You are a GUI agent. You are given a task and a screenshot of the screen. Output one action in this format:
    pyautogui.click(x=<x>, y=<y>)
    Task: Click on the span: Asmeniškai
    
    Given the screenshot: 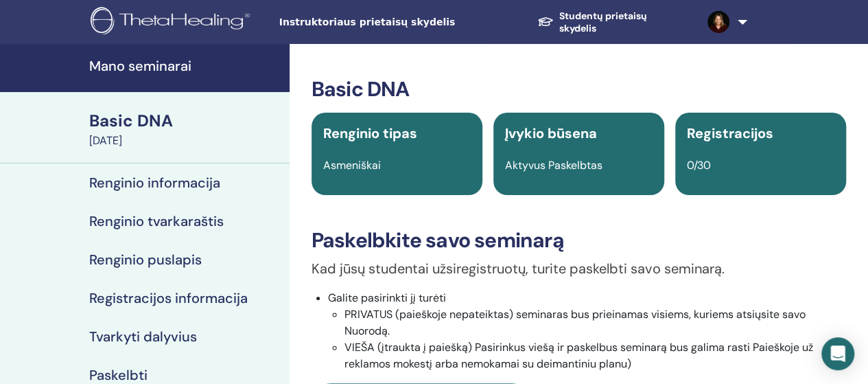 What is the action you would take?
    pyautogui.click(x=352, y=165)
    